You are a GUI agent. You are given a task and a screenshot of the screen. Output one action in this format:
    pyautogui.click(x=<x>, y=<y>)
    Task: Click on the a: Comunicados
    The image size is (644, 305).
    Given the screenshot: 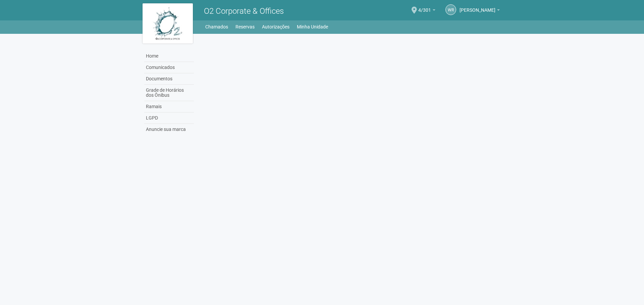 What is the action you would take?
    pyautogui.click(x=169, y=68)
    